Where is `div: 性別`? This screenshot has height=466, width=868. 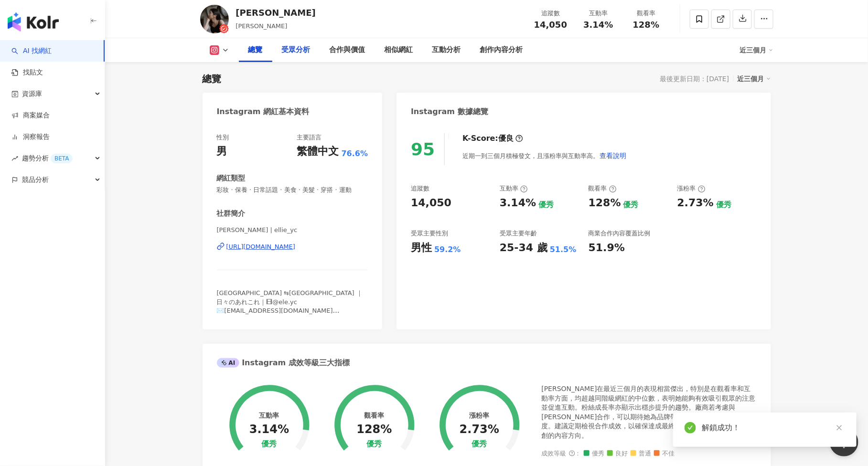
div: 性別 is located at coordinates (223, 137).